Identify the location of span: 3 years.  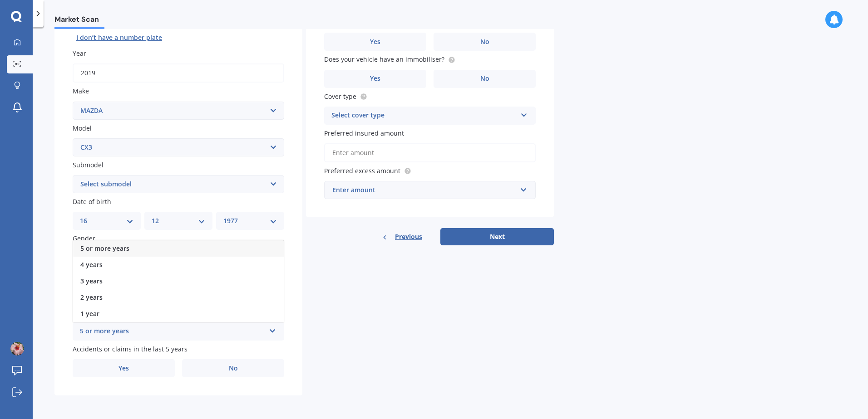
(91, 281).